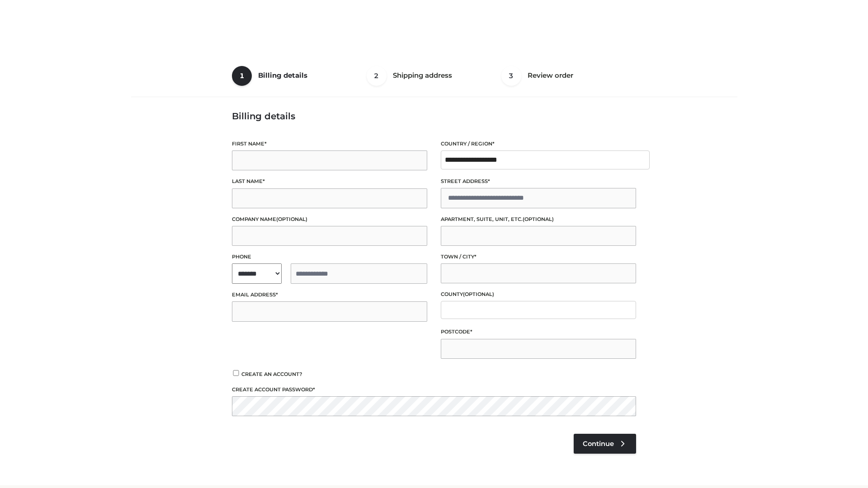 This screenshot has height=488, width=868. Describe the element at coordinates (539, 144) in the screenshot. I see `label: Country / Region` at that location.